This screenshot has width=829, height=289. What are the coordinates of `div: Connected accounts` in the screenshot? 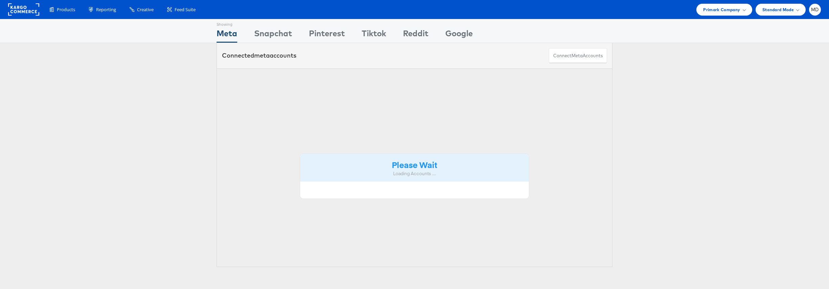 It's located at (259, 55).